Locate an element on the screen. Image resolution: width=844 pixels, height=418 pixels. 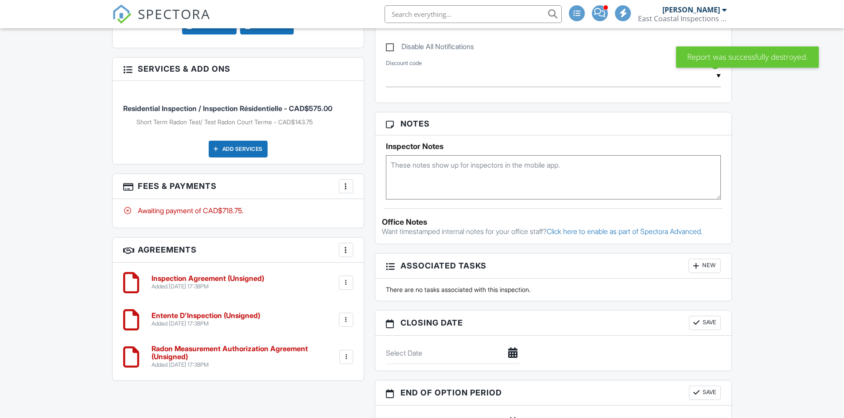
div: Office Notes is located at coordinates (553, 222).